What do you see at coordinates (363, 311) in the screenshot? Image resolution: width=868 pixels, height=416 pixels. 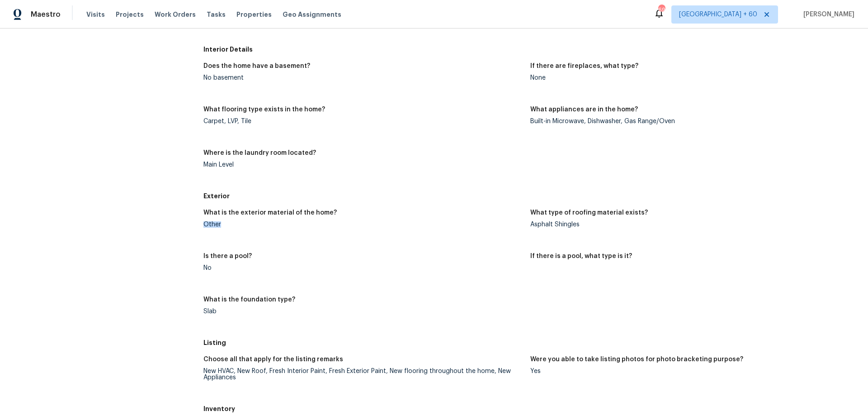 I see `div: Slab` at bounding box center [363, 311].